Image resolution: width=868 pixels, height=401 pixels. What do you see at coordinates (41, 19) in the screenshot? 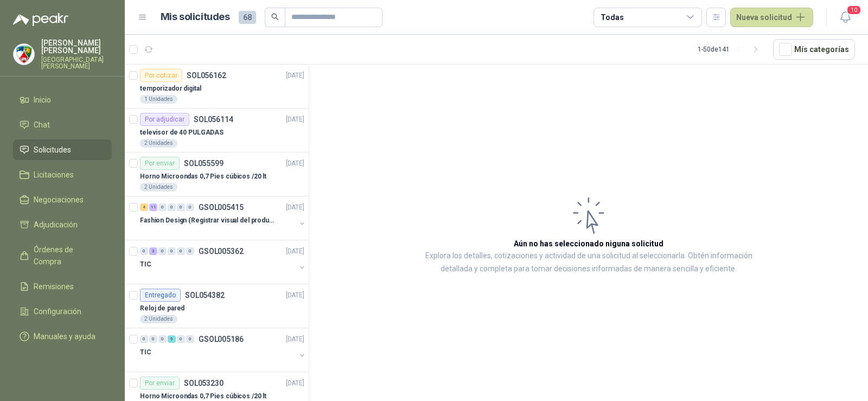
I see `img: Logo peakr` at bounding box center [41, 19].